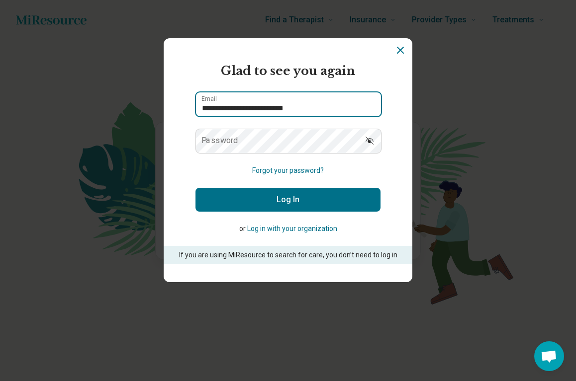 The height and width of the screenshot is (381, 576). Describe the element at coordinates (288, 170) in the screenshot. I see `button: Forgot your password?` at that location.